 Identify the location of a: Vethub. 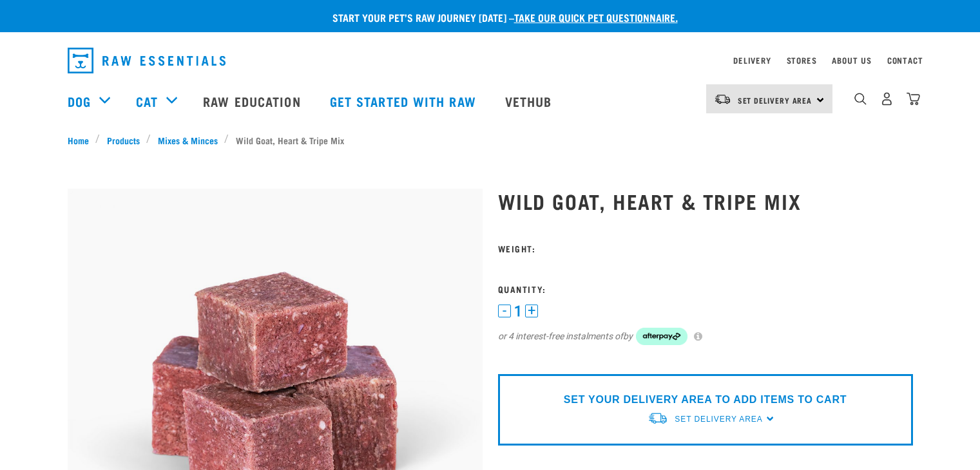
(530, 101).